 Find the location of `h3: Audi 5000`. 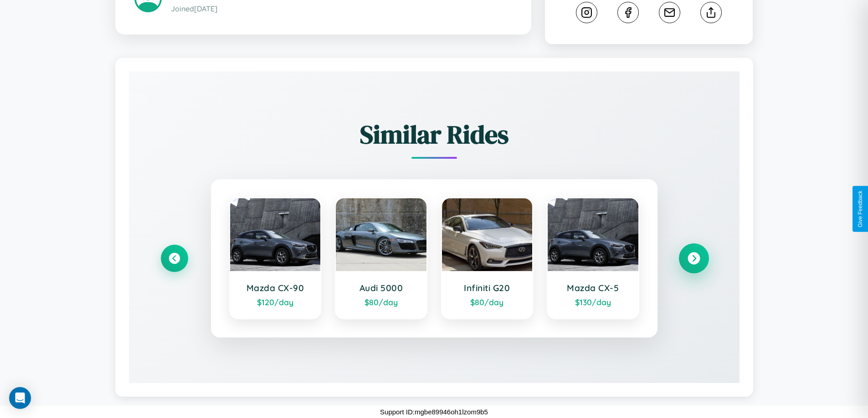

h3: Audi 5000 is located at coordinates (380, 289).